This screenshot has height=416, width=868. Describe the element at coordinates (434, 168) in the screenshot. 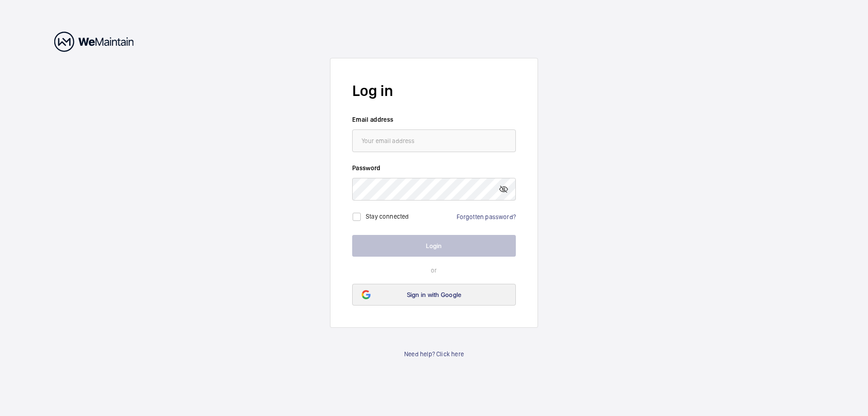

I see `label: Password` at that location.